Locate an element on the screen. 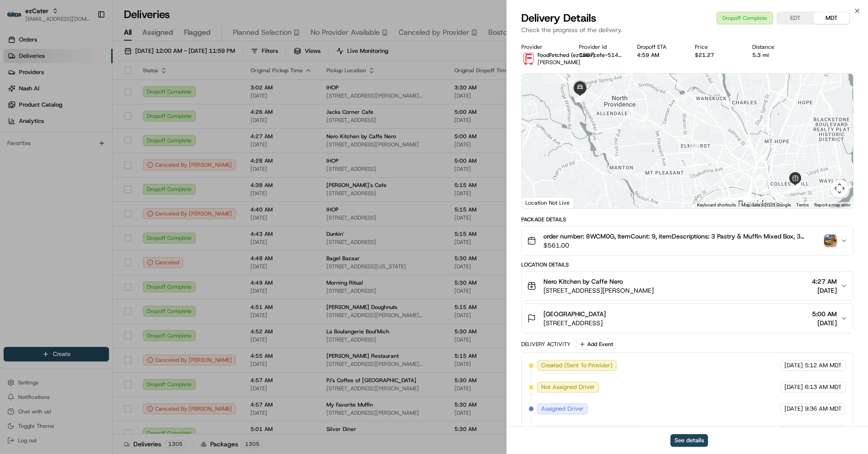 The width and height of the screenshot is (868, 454). span: 9:36 AM MDT is located at coordinates (823, 409).